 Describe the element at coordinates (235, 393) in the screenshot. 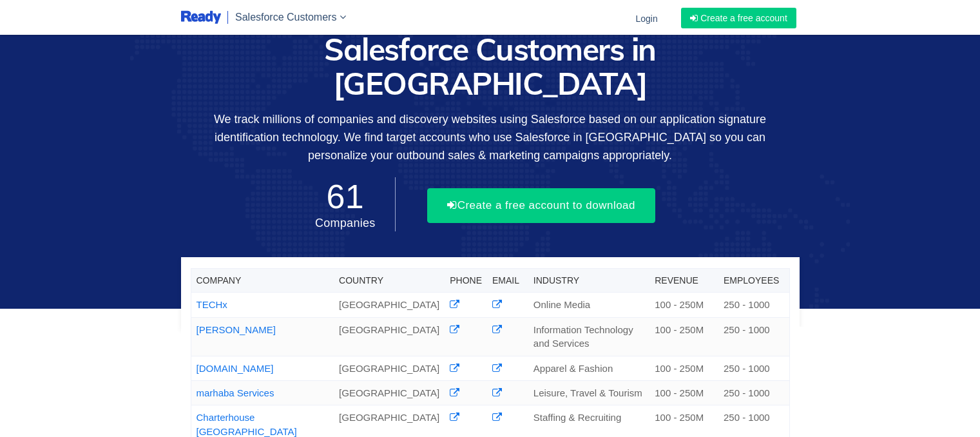

I see `a: marhaba Services` at that location.